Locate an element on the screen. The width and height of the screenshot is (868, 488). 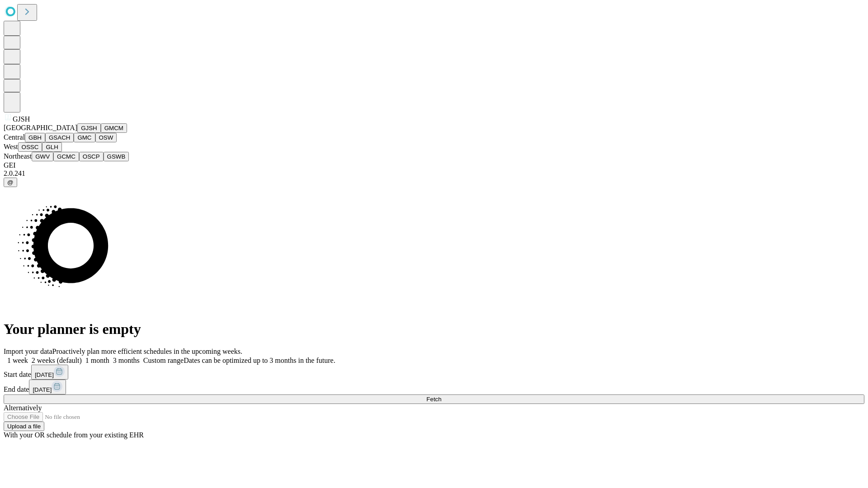
span: Central is located at coordinates (14, 137).